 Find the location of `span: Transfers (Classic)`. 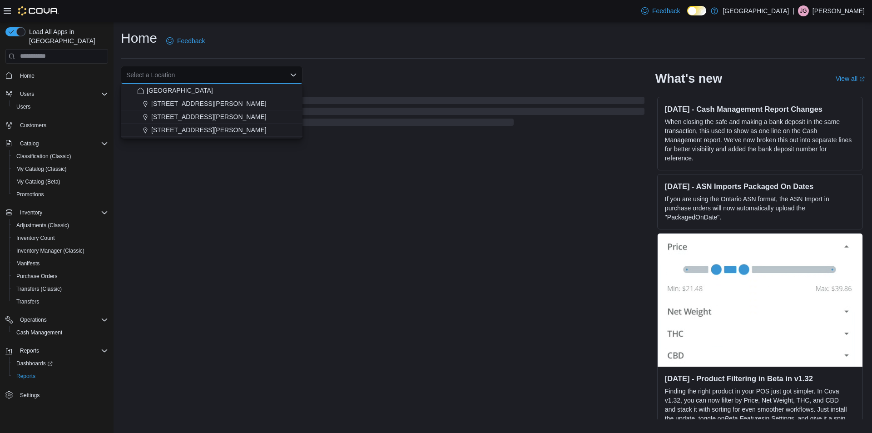

span: Transfers (Classic) is located at coordinates (39, 289).